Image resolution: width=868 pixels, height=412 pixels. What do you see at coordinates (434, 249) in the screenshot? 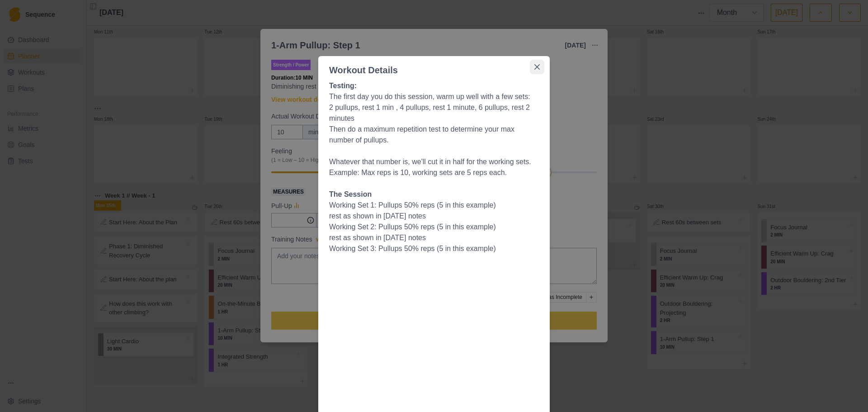
I see `p: Working Set 3: Pullups 50% reps (5 in this example)` at bounding box center [434, 249].